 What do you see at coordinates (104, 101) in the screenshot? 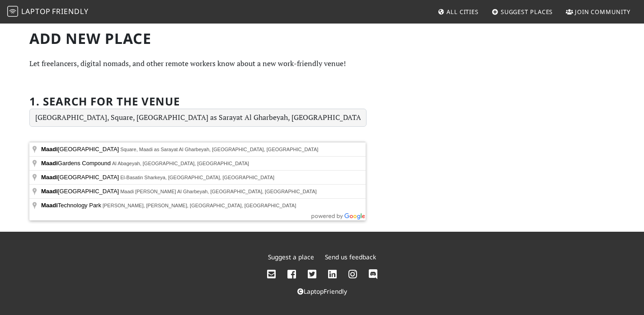
I see `h2: 1. Search for the venue` at bounding box center [104, 101].